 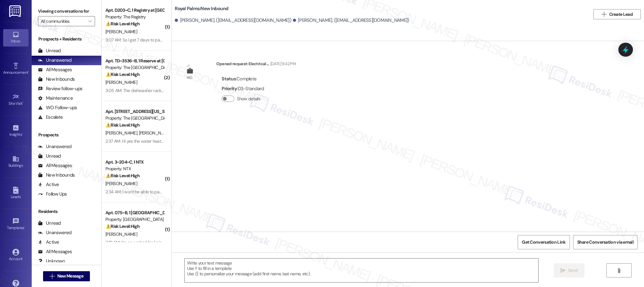 I want to click on span: Get Conversation Link, so click(x=543, y=242).